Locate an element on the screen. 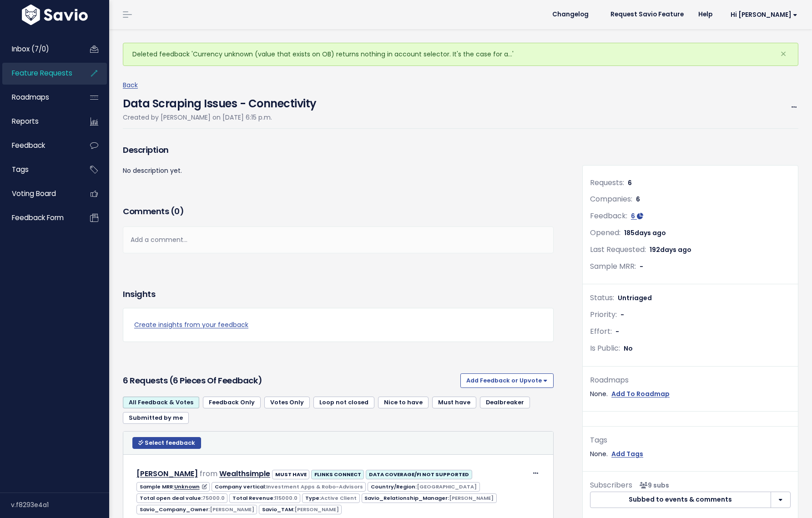 The width and height of the screenshot is (812, 518). a: Loop not closed is located at coordinates (344, 403).